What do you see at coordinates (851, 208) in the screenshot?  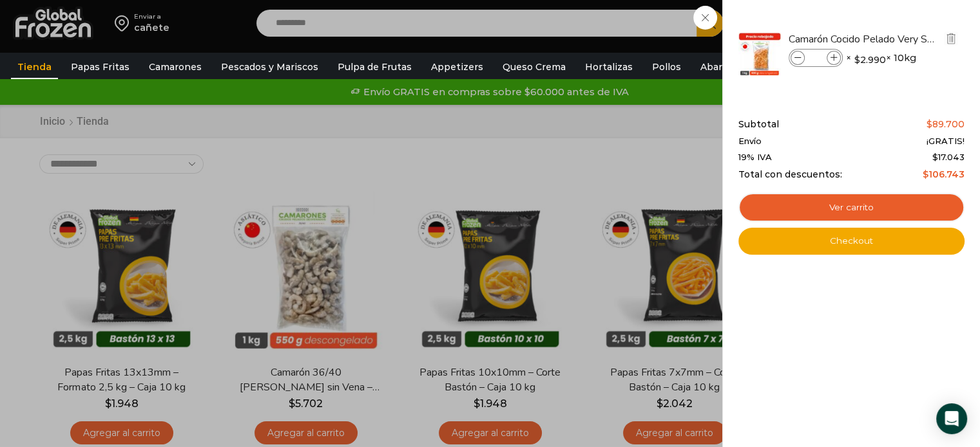 I see `a: Ver carrito` at bounding box center [851, 208].